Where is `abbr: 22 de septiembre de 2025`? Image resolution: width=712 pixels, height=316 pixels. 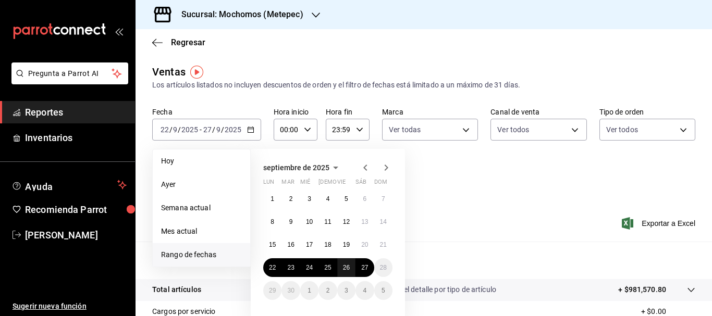
abbr: 22 de septiembre de 2025 is located at coordinates (272, 268).